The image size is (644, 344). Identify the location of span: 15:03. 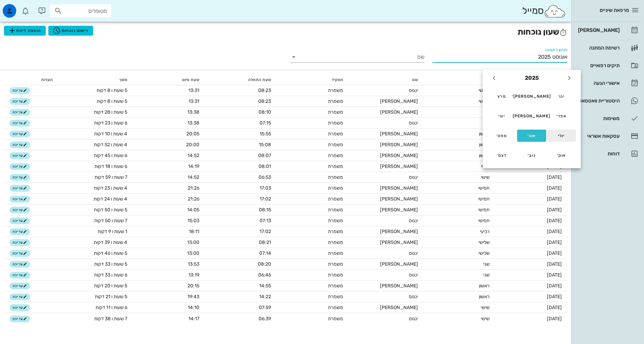
(194, 221).